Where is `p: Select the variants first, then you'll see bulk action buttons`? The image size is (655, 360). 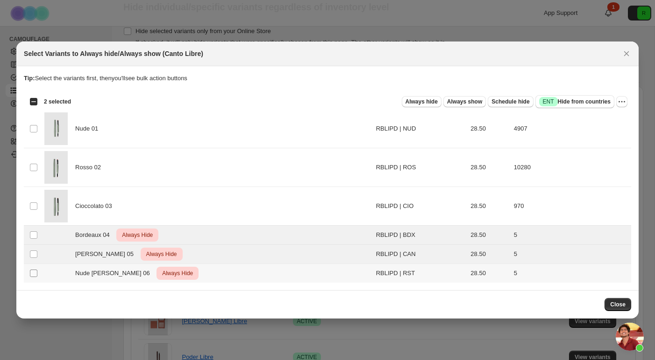 p: Select the variants first, then you'll see bulk action buttons is located at coordinates (327, 78).